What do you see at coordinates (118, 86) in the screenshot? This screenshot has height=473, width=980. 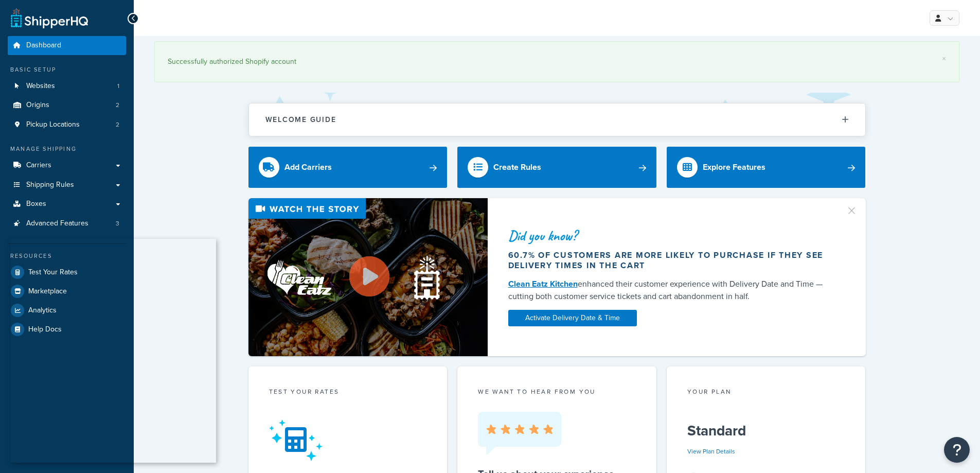 I see `span: 1` at bounding box center [118, 86].